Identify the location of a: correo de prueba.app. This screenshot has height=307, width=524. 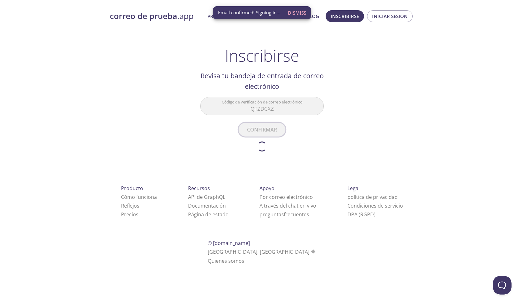
(156, 16).